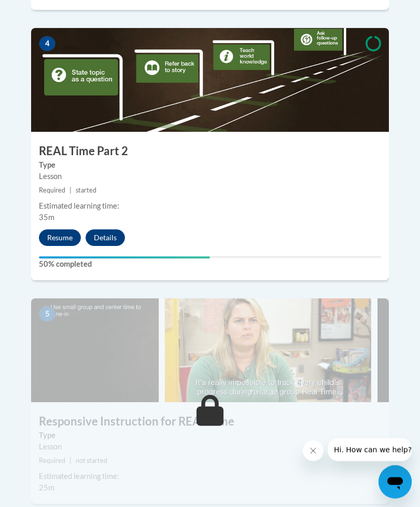 The height and width of the screenshot is (507, 420). I want to click on span: 5, so click(48, 314).